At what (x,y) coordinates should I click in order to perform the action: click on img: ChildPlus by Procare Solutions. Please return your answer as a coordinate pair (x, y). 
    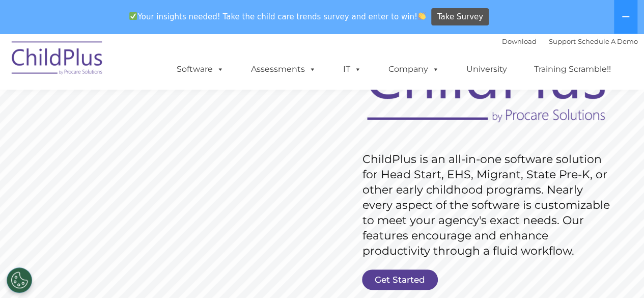
    Looking at the image, I should click on (57, 60).